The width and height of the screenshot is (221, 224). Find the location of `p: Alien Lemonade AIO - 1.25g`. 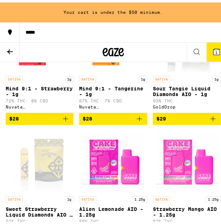

p: Alien Lemonade AIO - 1.25g is located at coordinates (113, 209).